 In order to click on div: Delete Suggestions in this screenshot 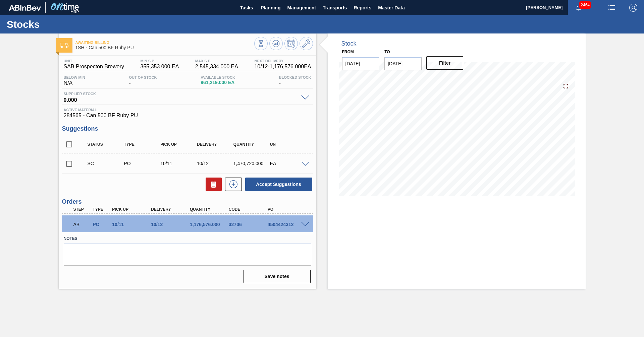, I will do `click(212, 185)`.